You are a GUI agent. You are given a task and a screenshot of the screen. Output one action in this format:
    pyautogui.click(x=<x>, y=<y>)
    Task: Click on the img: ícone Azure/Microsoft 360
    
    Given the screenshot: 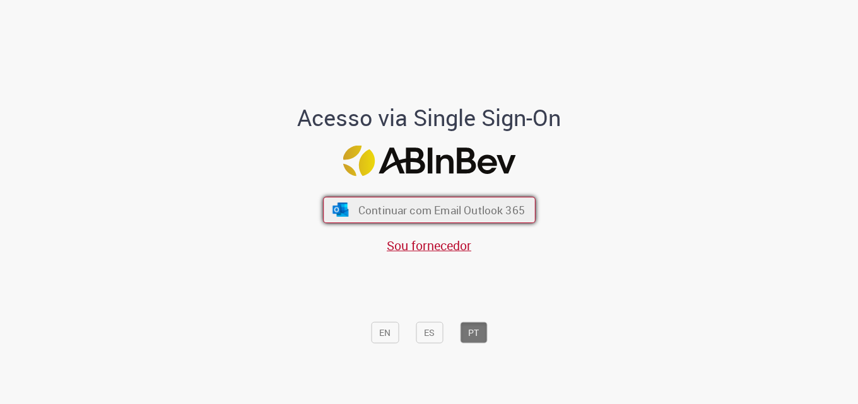 What is the action you would take?
    pyautogui.click(x=340, y=210)
    